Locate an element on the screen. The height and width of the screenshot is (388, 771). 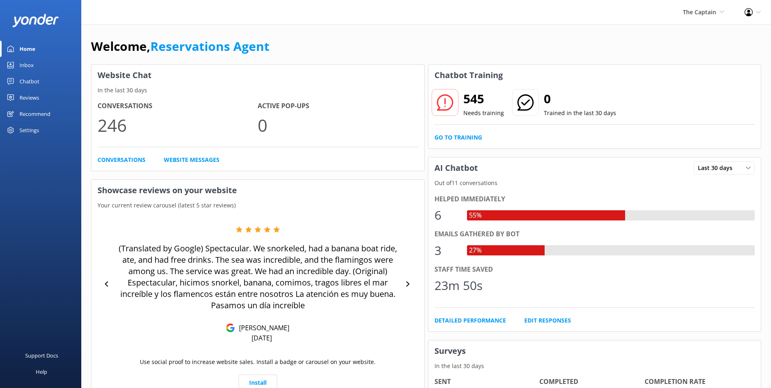
div: Helped immediately is located at coordinates (595, 199).